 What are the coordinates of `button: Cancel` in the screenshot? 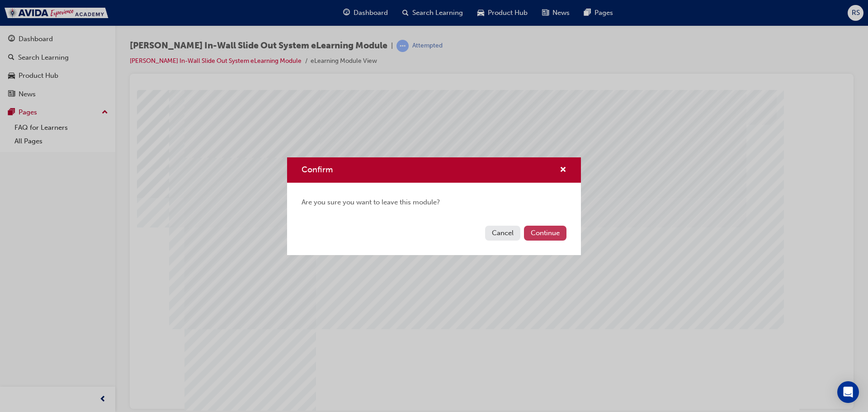 It's located at (503, 233).